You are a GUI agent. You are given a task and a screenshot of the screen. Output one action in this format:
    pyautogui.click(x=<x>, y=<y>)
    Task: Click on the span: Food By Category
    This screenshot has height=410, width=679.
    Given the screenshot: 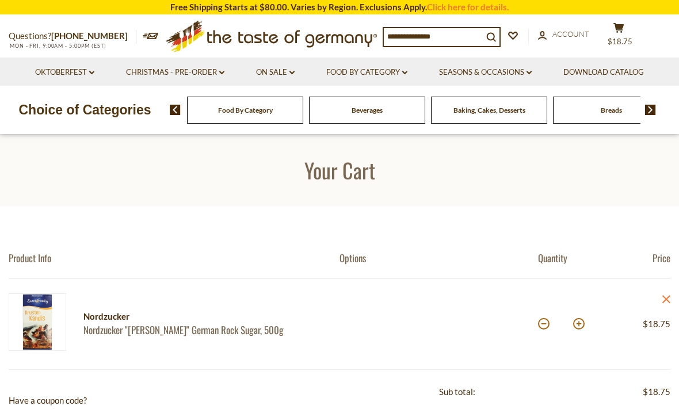 What is the action you would take?
    pyautogui.click(x=245, y=110)
    